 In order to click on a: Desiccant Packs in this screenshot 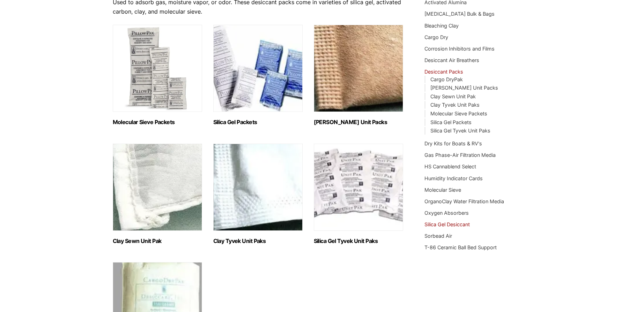, I will do `click(443, 72)`.